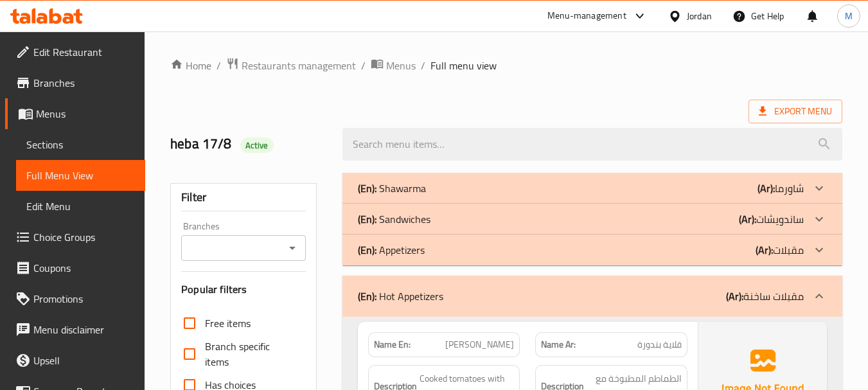  I want to click on a: Sections, so click(80, 144).